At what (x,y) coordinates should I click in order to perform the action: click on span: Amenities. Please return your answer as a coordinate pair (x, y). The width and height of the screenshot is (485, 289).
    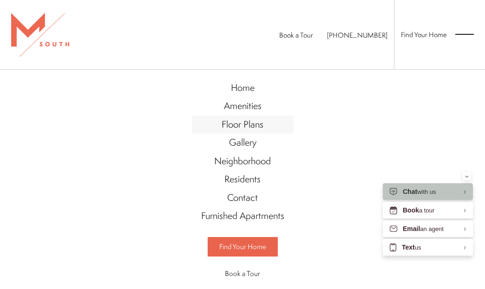
    Looking at the image, I should click on (242, 105).